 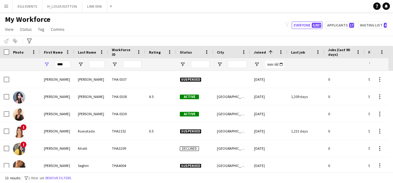 I want to click on div: THA 0337, so click(x=127, y=79).